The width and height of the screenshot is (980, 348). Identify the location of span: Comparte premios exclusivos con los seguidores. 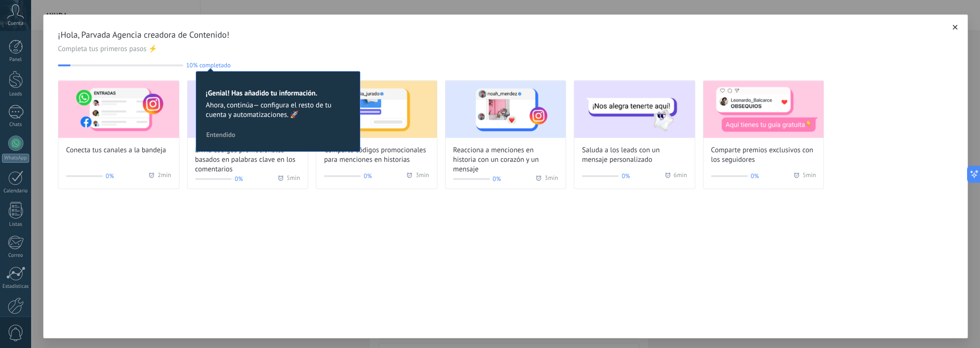
(764, 155).